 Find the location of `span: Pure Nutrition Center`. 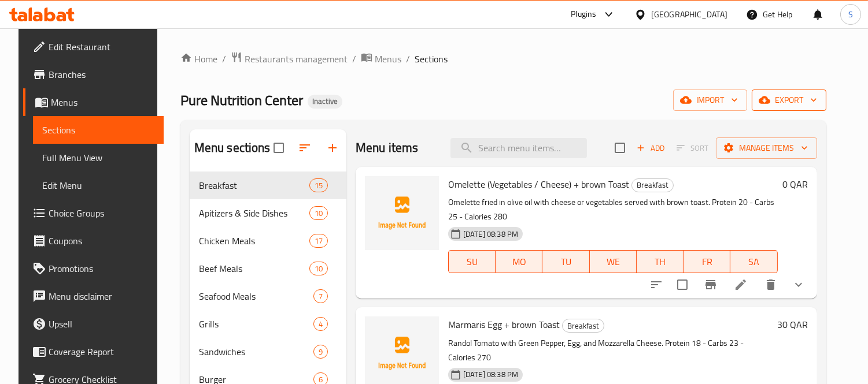

span: Pure Nutrition Center is located at coordinates (242, 100).